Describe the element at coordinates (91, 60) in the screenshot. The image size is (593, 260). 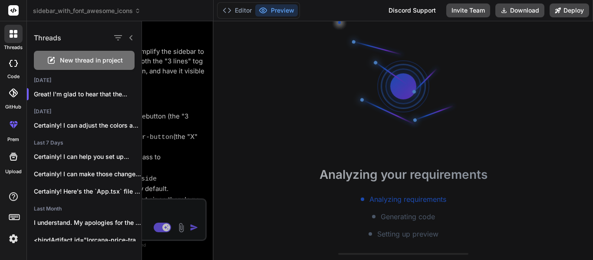
I see `span: New thread in project` at that location.